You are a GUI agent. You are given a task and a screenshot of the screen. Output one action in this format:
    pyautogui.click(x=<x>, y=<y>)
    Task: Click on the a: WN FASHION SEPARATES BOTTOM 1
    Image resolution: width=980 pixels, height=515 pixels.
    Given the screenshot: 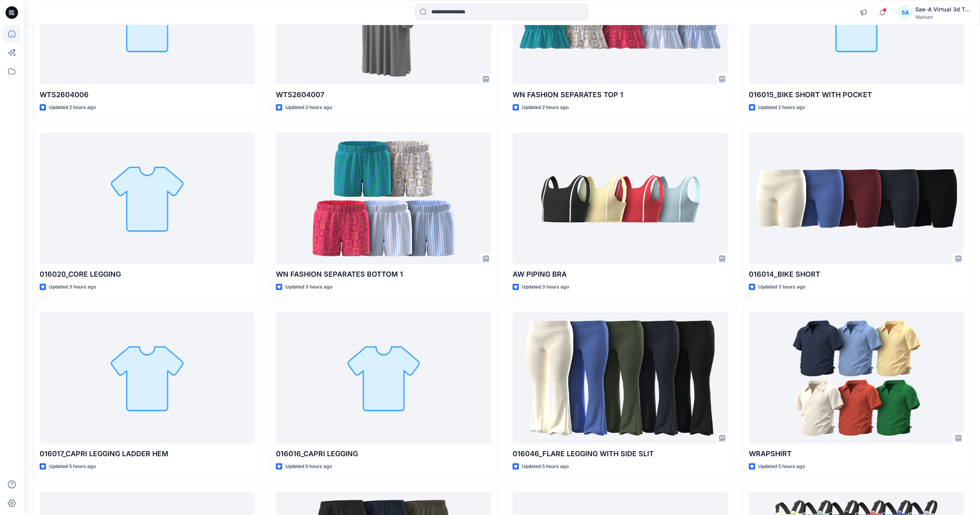 What is the action you would take?
    pyautogui.click(x=383, y=199)
    